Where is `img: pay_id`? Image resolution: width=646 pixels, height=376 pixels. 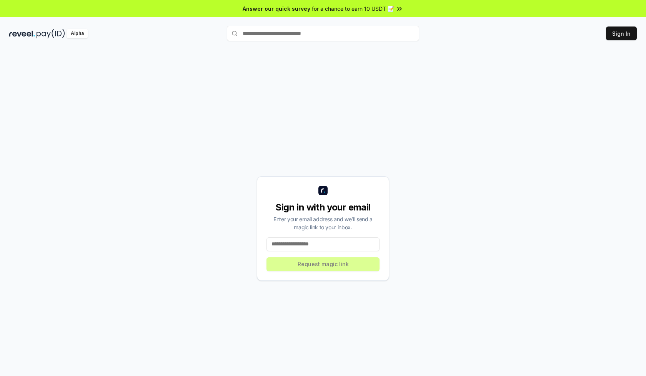 img: pay_id is located at coordinates (51, 33).